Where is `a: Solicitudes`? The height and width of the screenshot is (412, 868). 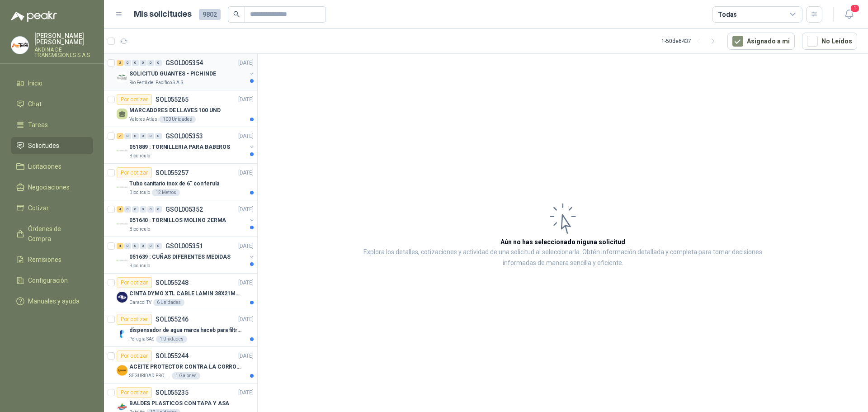
a: Solicitudes is located at coordinates (52, 146).